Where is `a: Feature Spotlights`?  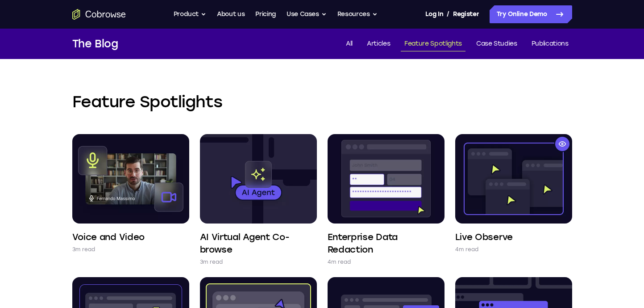
a: Feature Spotlights is located at coordinates (433, 44).